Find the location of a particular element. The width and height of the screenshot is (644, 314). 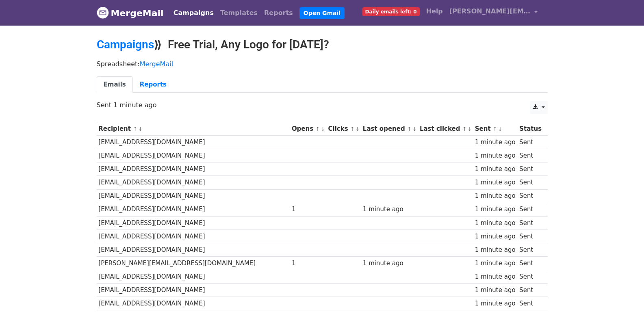

th: Recipient is located at coordinates (193, 129).